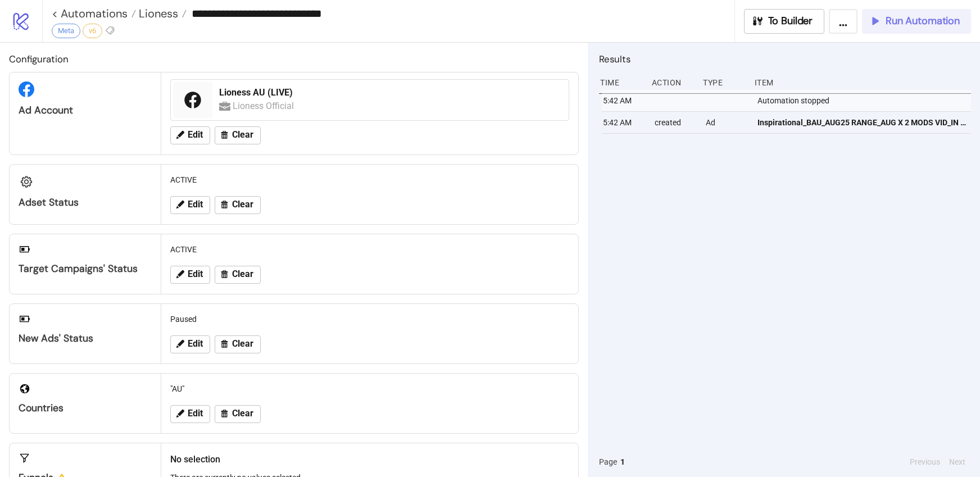 The width and height of the screenshot is (980, 477). Describe the element at coordinates (370, 459) in the screenshot. I see `h2: No selection` at that location.